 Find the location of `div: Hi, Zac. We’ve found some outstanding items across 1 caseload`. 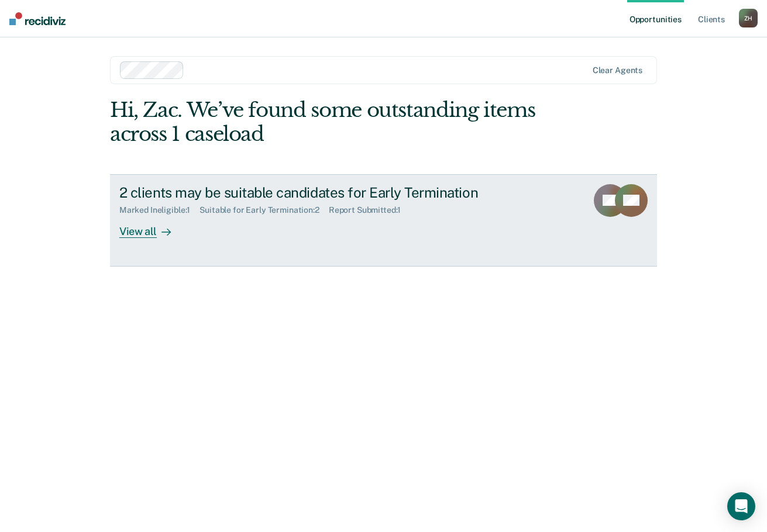

div: Hi, Zac. We’ve found some outstanding items across 1 caseload is located at coordinates (329, 122).